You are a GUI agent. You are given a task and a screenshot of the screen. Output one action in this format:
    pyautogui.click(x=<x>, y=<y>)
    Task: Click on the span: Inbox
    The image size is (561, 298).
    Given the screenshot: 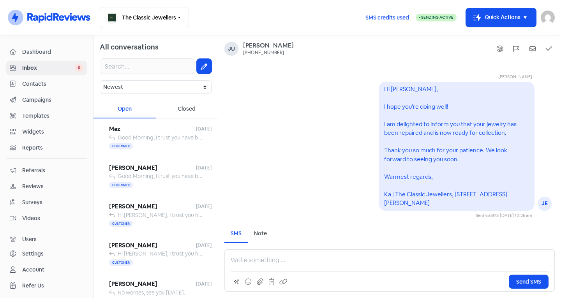 What is the action you would take?
    pyautogui.click(x=48, y=68)
    